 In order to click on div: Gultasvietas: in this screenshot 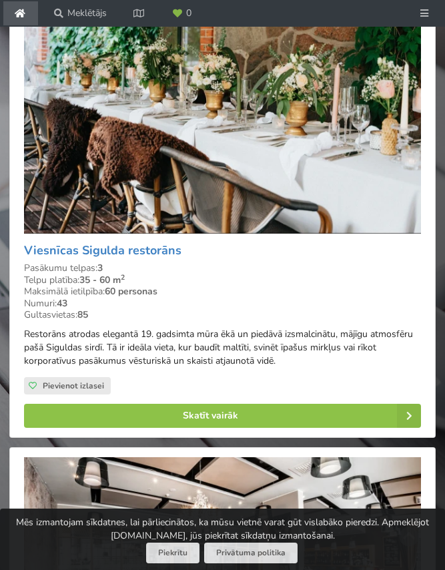, I will do `click(222, 315)`.